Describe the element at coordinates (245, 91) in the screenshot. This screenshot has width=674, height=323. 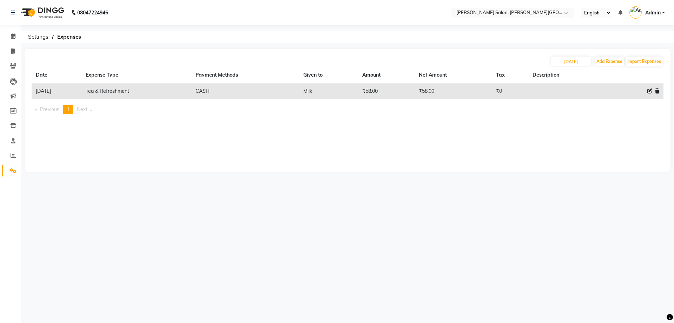
I see `td: CASH` at that location.